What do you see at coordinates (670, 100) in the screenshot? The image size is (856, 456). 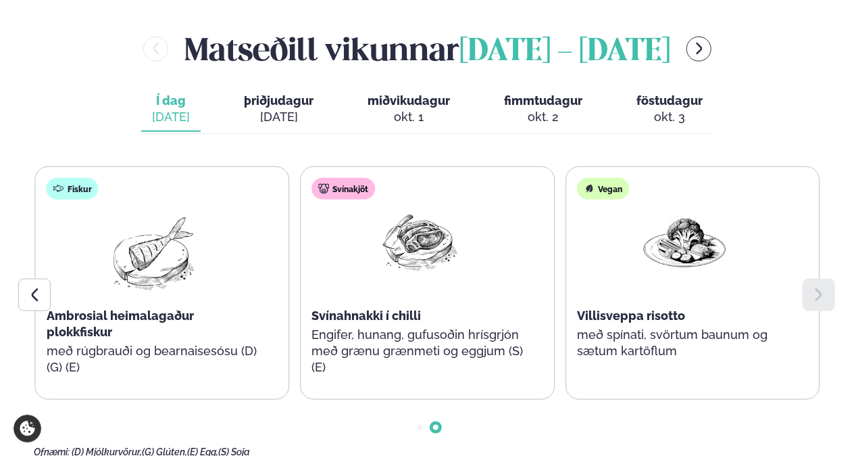 I see `span: föstudagur` at bounding box center [670, 100].